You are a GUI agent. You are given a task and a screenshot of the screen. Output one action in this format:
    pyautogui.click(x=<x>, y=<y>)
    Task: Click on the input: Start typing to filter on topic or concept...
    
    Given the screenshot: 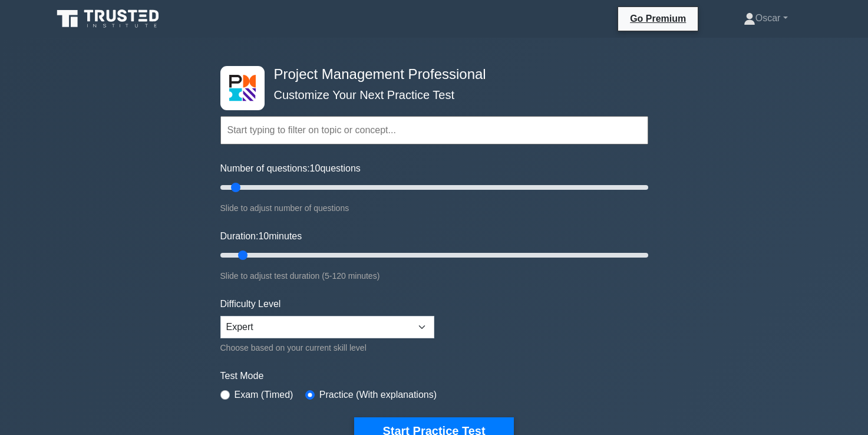 What is the action you would take?
    pyautogui.click(x=434, y=130)
    